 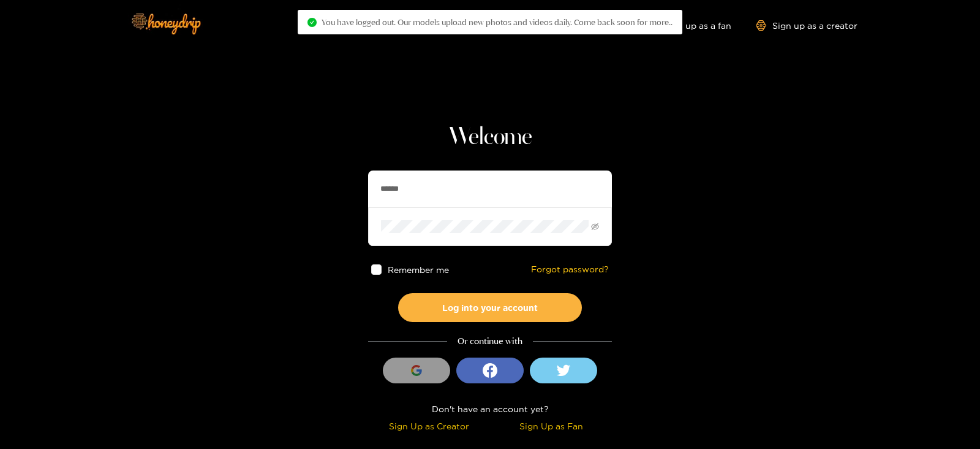 I want to click on div: Sign Up as Fan, so click(x=550, y=426).